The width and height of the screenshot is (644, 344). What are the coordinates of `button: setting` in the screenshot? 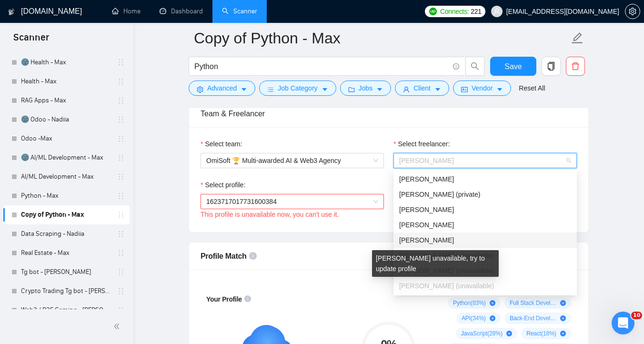 It's located at (633, 11).